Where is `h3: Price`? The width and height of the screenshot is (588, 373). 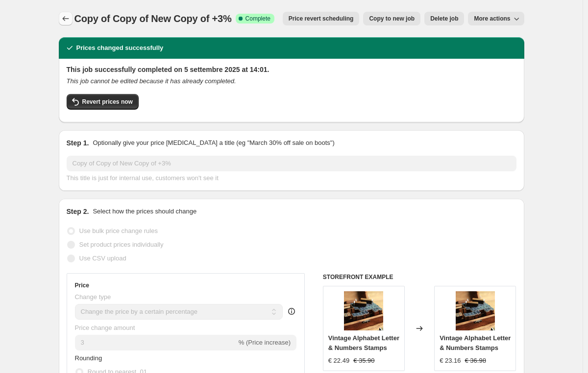 h3: Price is located at coordinates (82, 285).